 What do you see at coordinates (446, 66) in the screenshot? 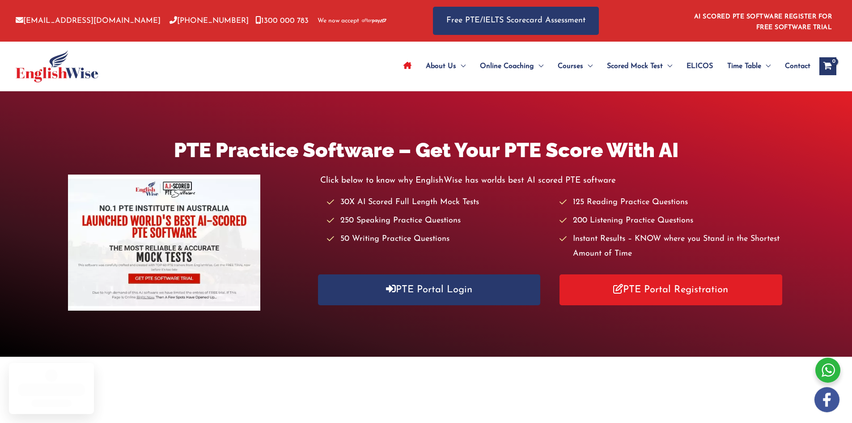
I see `a: About UsMenu Toggle` at bounding box center [446, 66].